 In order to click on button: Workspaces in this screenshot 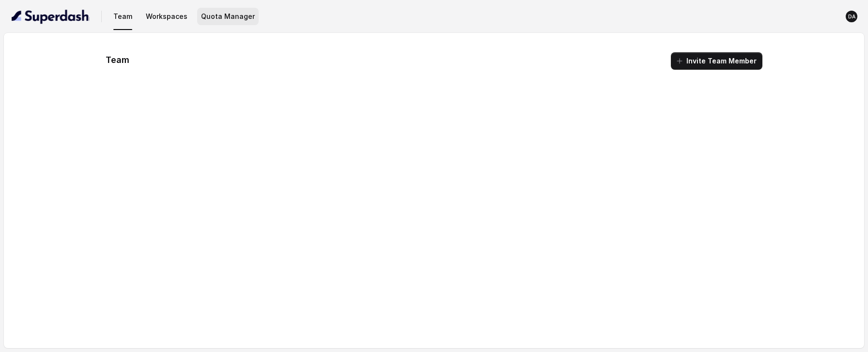, I will do `click(167, 16)`.